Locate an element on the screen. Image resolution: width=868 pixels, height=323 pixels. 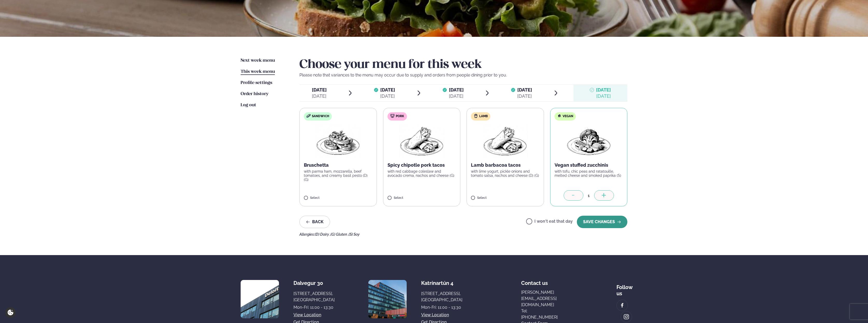
span: Order history is located at coordinates (254, 94).